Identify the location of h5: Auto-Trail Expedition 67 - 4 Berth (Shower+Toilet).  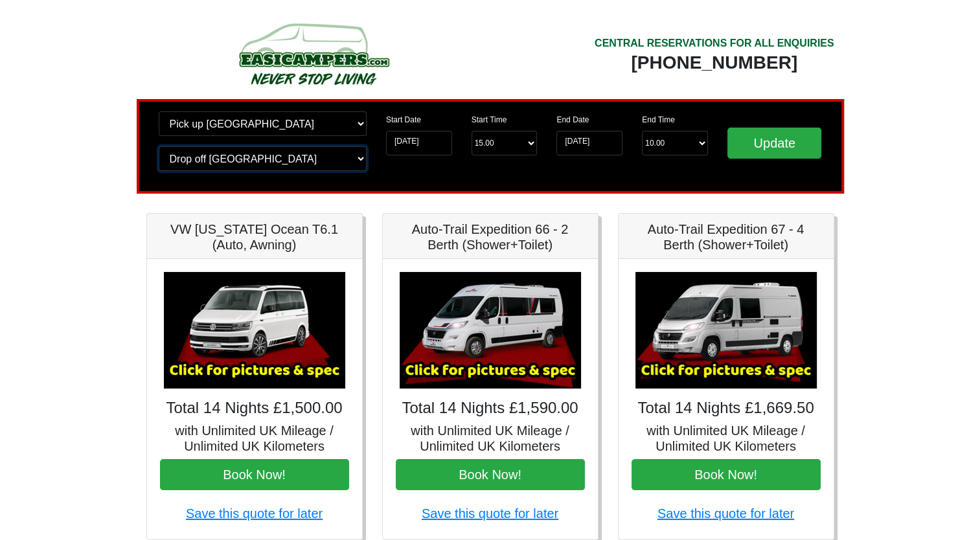
(726, 237).